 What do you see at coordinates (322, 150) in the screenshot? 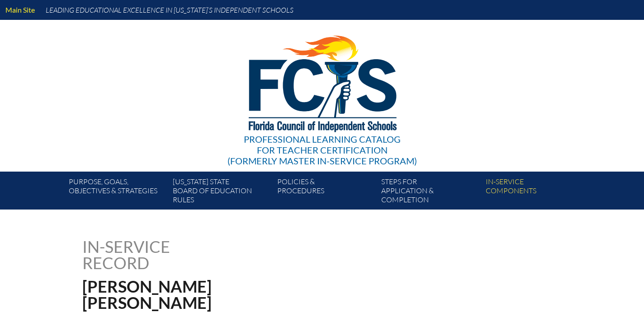
I see `div: Professional Learning Catalog (formerly Master In-service Program)` at bounding box center [322, 150].